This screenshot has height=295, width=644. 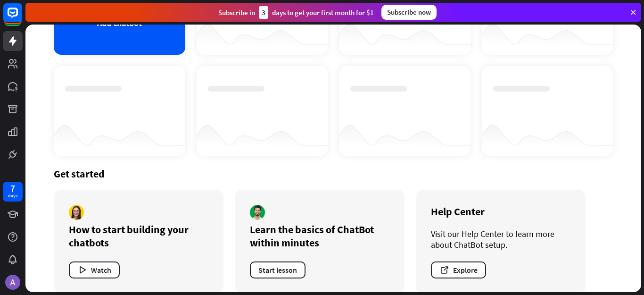 I want to click on div: days, so click(x=13, y=196).